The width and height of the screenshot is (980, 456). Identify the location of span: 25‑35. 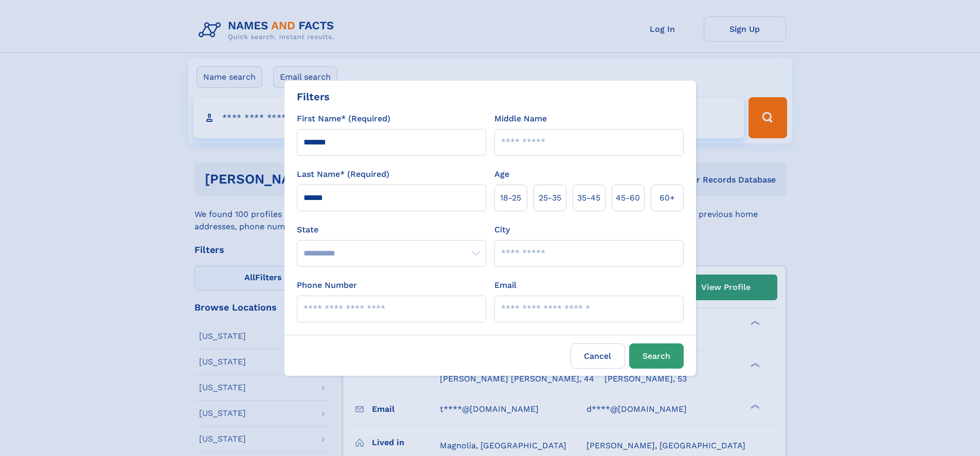
(550, 198).